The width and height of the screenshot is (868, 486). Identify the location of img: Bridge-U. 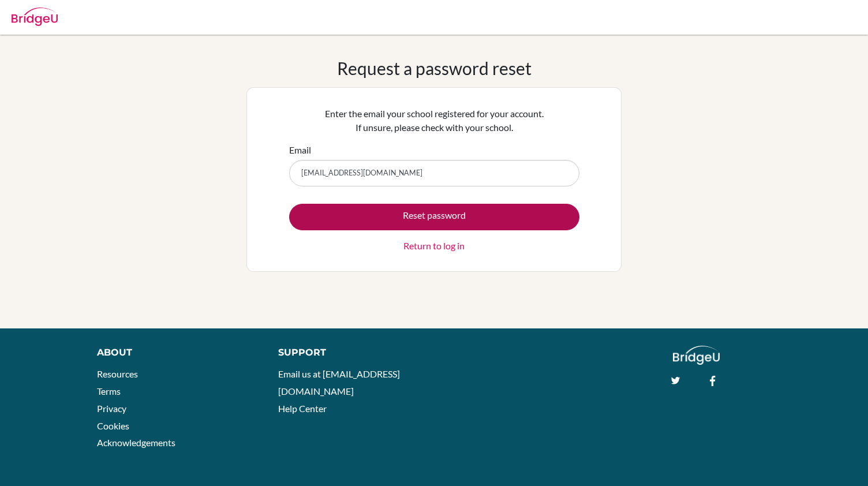
(35, 17).